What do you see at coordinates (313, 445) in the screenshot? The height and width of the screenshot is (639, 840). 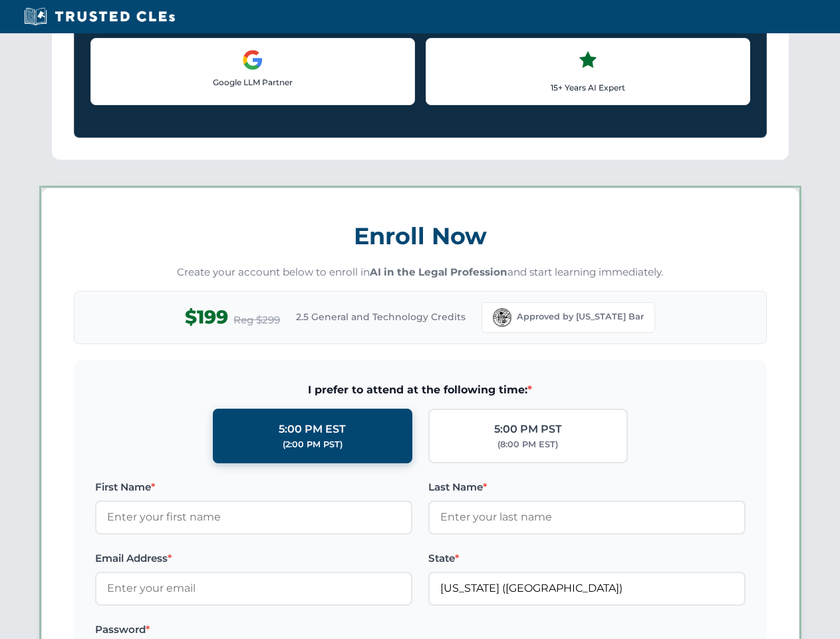 I see `div: (2:00 PM PST)` at bounding box center [313, 445].